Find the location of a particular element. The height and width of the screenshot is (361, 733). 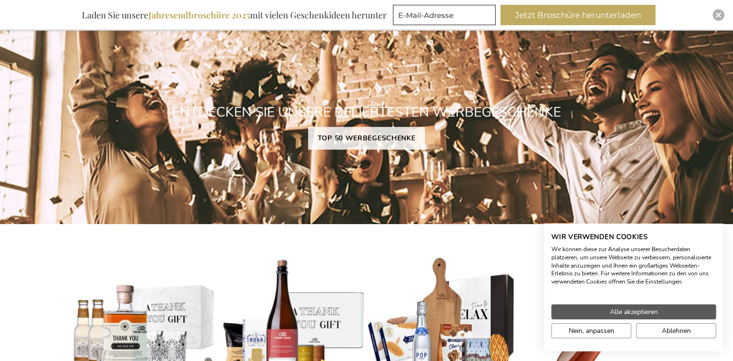

span: Nein, anpassen is located at coordinates (591, 331).